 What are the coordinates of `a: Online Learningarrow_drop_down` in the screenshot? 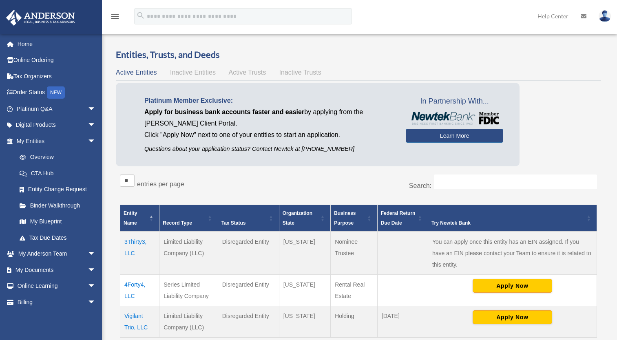 It's located at (57, 286).